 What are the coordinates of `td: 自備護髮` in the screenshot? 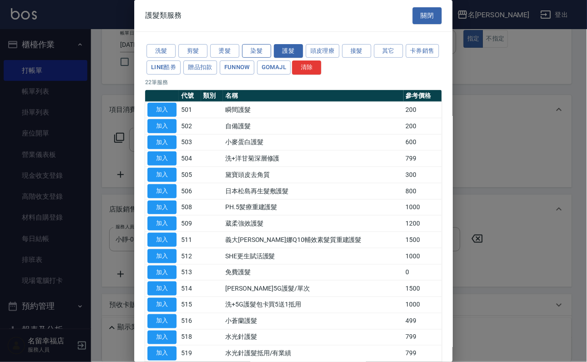 It's located at (313, 126).